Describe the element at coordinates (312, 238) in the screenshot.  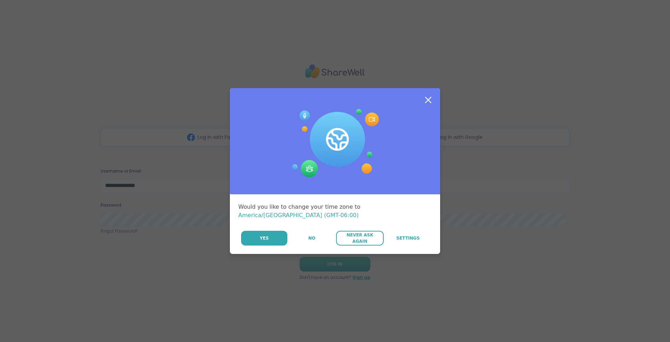
I see `span: No` at that location.